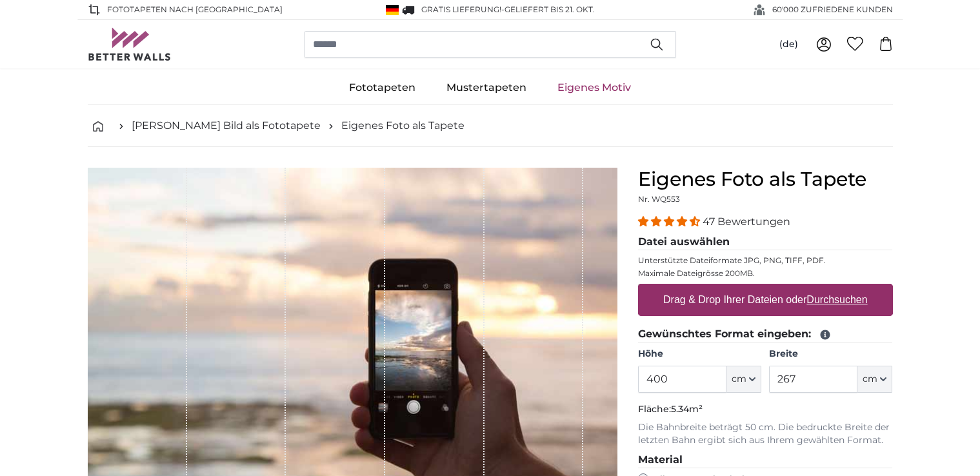 The image size is (980, 476). What do you see at coordinates (594, 88) in the screenshot?
I see `a: Eigenes Motiv` at bounding box center [594, 88].